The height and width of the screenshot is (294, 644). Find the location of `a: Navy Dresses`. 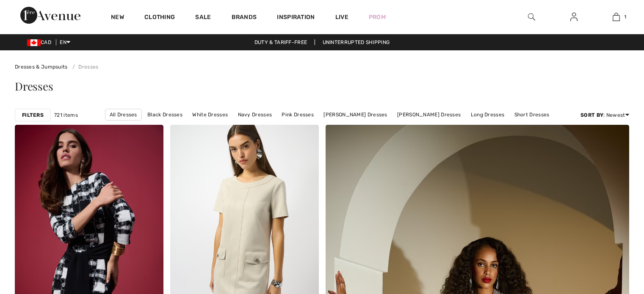

a: Navy Dresses is located at coordinates (255, 115).